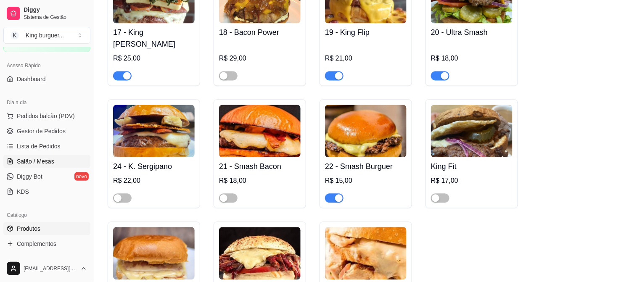 The width and height of the screenshot is (629, 282). I want to click on span: Salão / Mesas, so click(35, 161).